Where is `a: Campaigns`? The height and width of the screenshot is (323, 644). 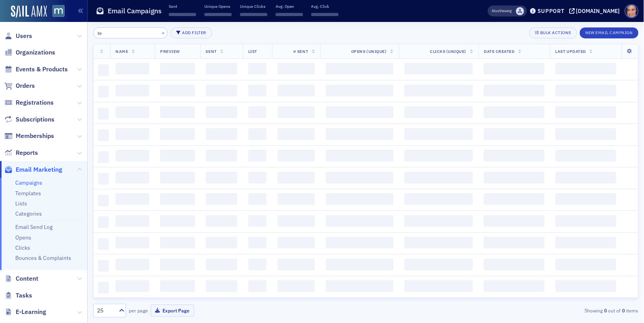
a: Campaigns is located at coordinates (29, 183).